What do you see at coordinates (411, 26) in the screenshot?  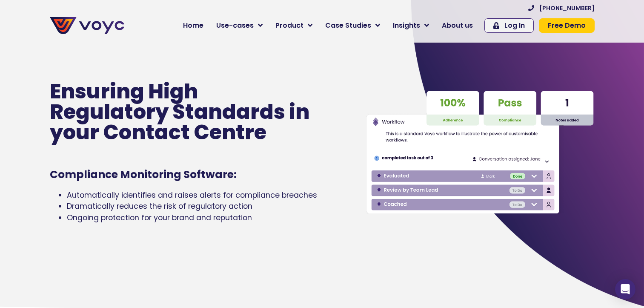 I see `a: Insights` at bounding box center [411, 26].